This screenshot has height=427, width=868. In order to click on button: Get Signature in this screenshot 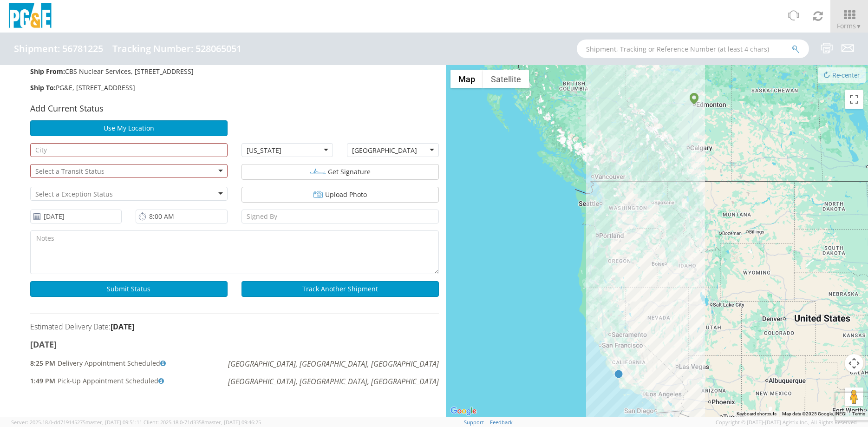, I will do `click(340, 172)`.